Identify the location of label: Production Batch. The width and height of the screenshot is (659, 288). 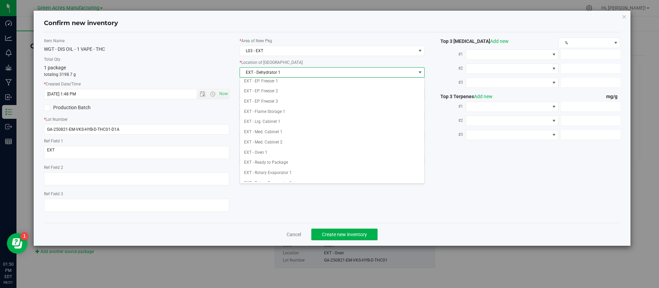
(87, 107).